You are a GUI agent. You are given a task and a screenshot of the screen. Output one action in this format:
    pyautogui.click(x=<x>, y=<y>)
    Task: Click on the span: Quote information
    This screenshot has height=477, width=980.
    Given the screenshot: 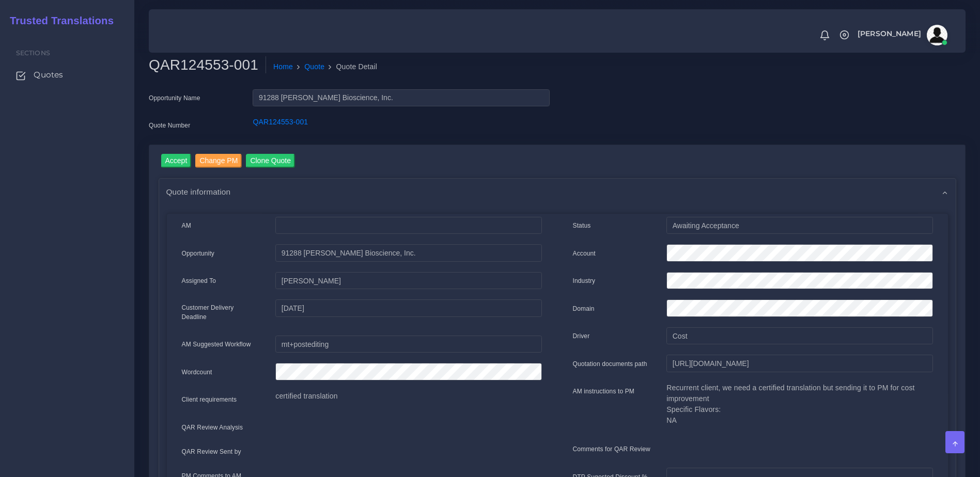 What is the action you would take?
    pyautogui.click(x=198, y=192)
    